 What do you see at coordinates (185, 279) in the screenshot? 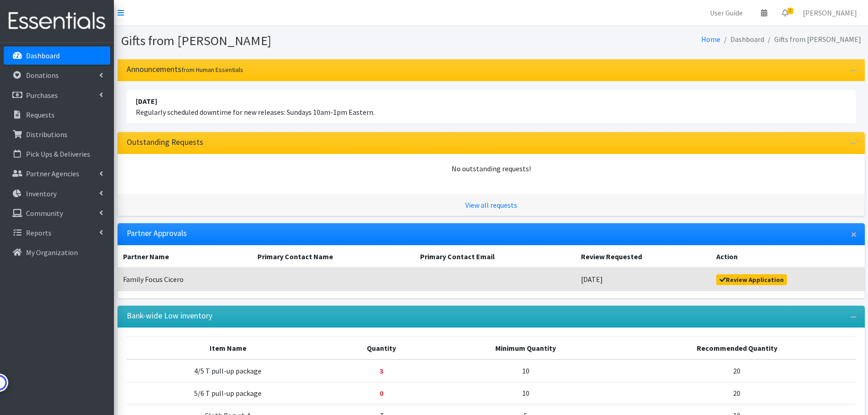
I see `td: Family Focus Cicero` at bounding box center [185, 279].